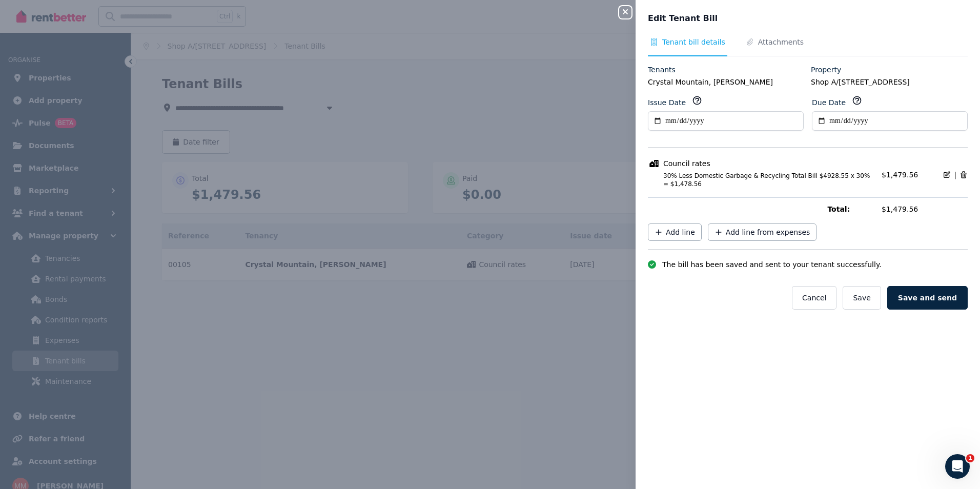  I want to click on button: Save and send, so click(928, 298).